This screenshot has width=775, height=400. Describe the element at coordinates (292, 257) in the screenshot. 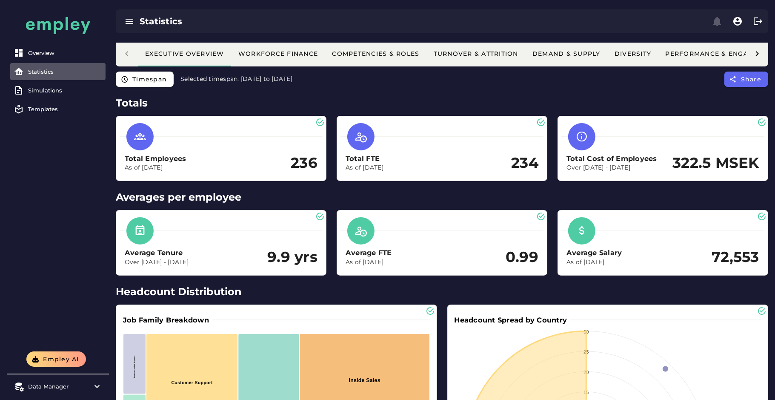

I see `h2: 9.9 yrs` at that location.